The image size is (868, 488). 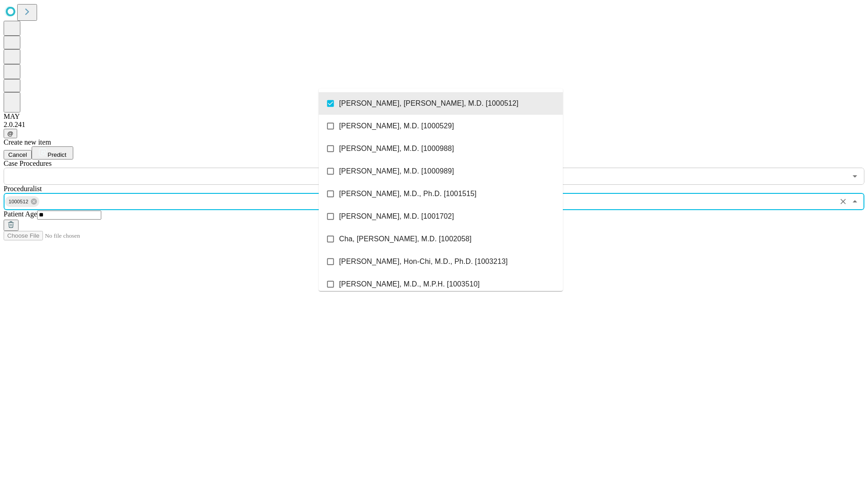 I want to click on div: MAY, so click(x=434, y=117).